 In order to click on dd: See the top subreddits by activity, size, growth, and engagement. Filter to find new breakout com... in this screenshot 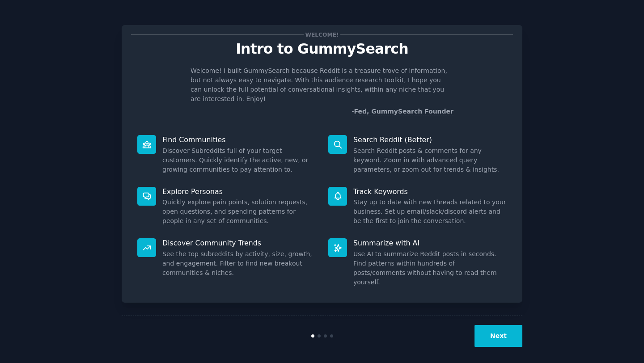, I will do `click(239, 263)`.